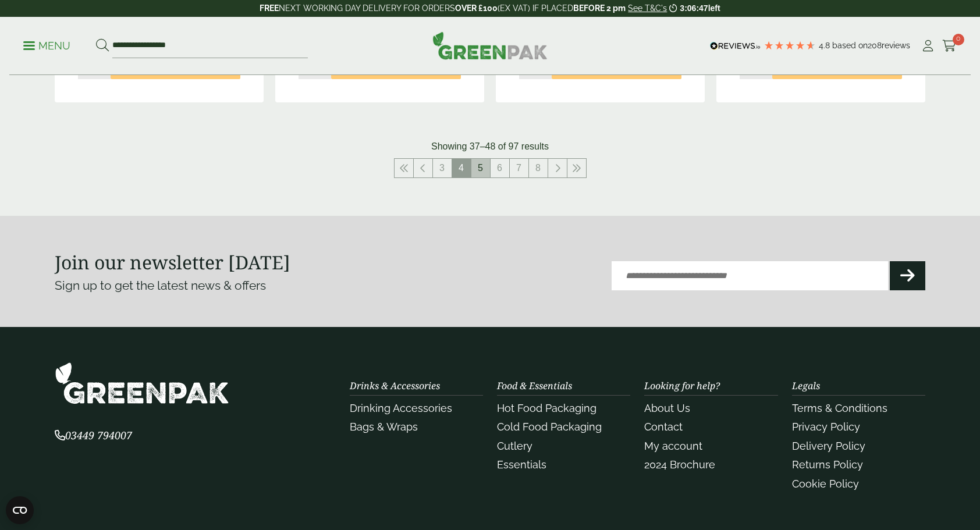  Describe the element at coordinates (714, 8) in the screenshot. I see `span: left` at that location.